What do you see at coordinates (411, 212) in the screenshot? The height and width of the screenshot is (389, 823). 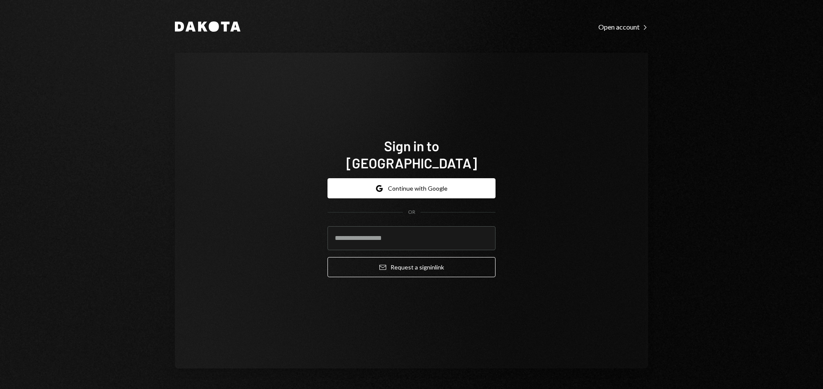 I see `div: OR` at bounding box center [411, 212].